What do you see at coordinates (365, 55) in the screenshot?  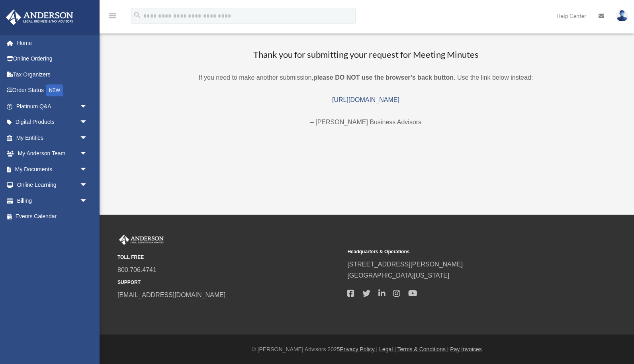 I see `h3: Thank you for submitting your request for Meeting Minutes` at bounding box center [365, 55].